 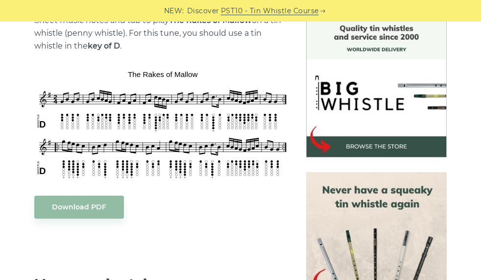 I want to click on a: PST10 - Tin Whistle Course, so click(x=270, y=11).